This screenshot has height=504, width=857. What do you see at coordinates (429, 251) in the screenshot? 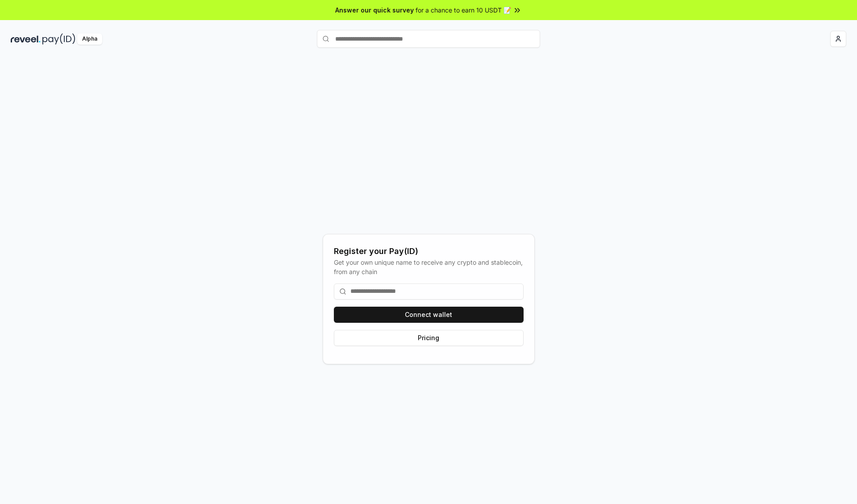
I see `div: Register your Pay(ID)` at bounding box center [429, 251].